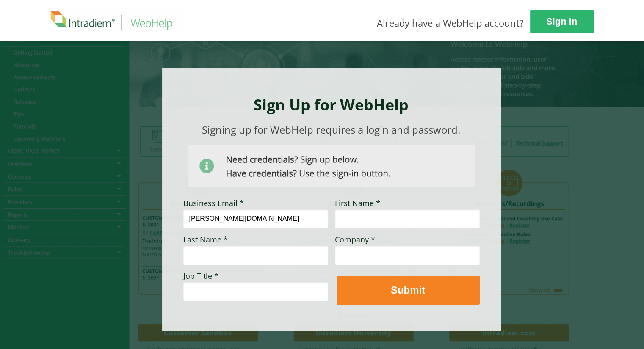 This screenshot has width=644, height=349. I want to click on span: Job Title *, so click(201, 276).